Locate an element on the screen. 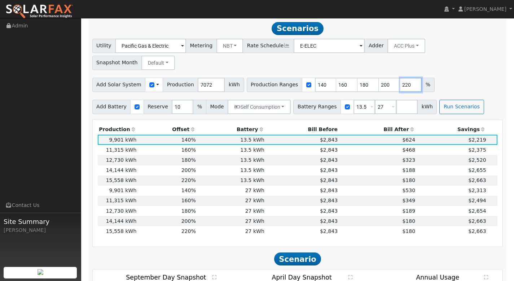  span: Battery Ranges is located at coordinates (317, 107).